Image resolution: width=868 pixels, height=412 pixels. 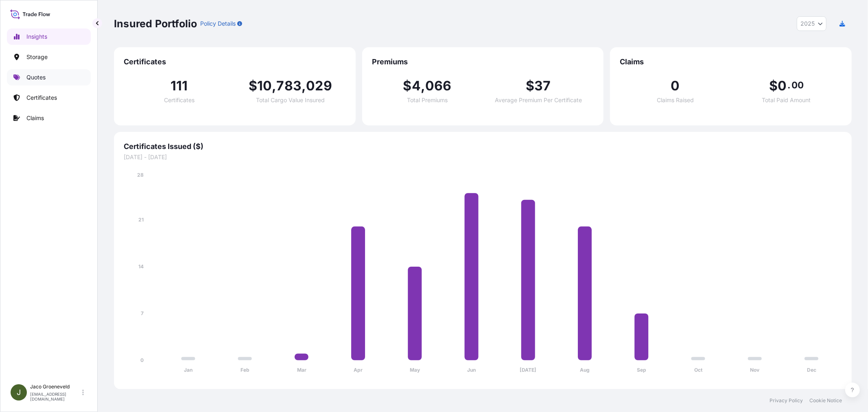 I want to click on span: 4, so click(x=416, y=86).